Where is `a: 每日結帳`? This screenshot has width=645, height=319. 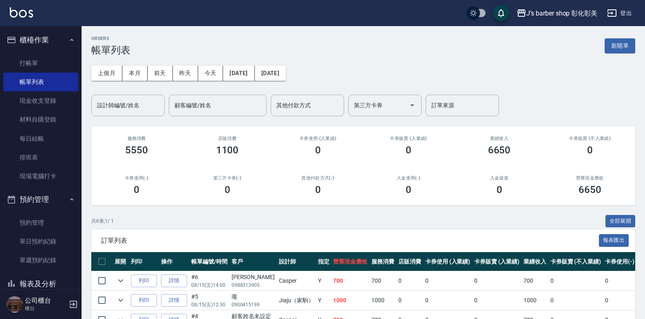 a: 每日結帳 is located at coordinates (41, 139).